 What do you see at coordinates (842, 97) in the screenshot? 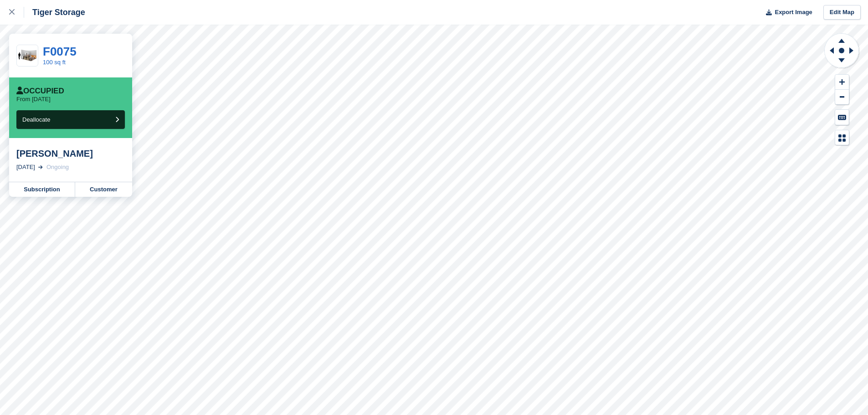
I see `button: Zoom Out` at bounding box center [842, 97].